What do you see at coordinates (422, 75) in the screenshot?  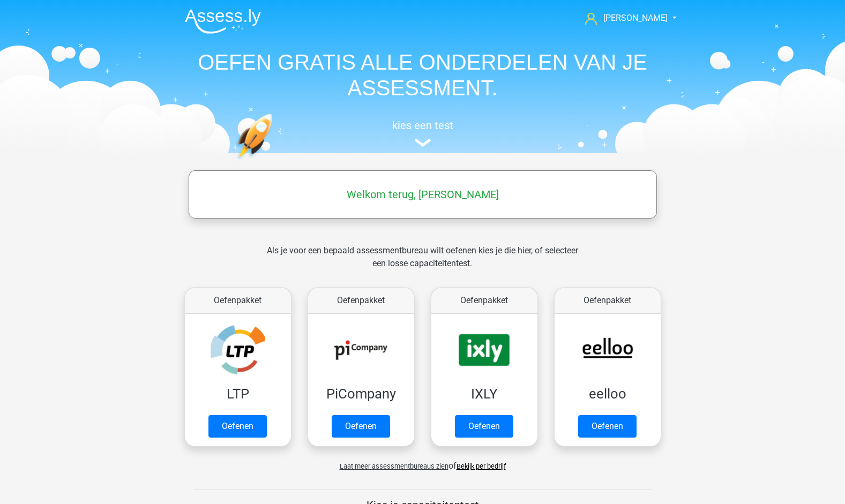 I see `h1: OEFEN GRATIS ALLE ONDERDELEN VAN JE ASSESSMENT.` at bounding box center [422, 75].